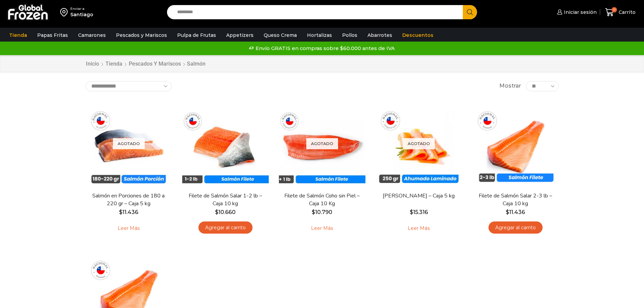 The height and width of the screenshot is (308, 644). I want to click on a: Iniciar sesión, so click(576, 12).